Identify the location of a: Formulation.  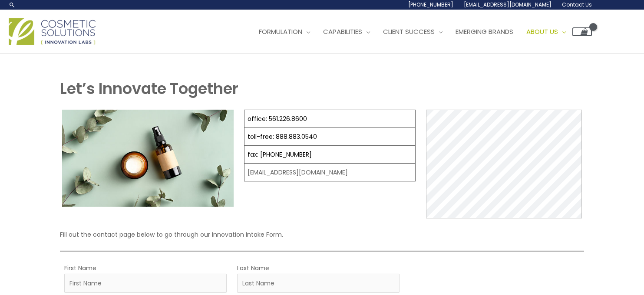
(284, 32).